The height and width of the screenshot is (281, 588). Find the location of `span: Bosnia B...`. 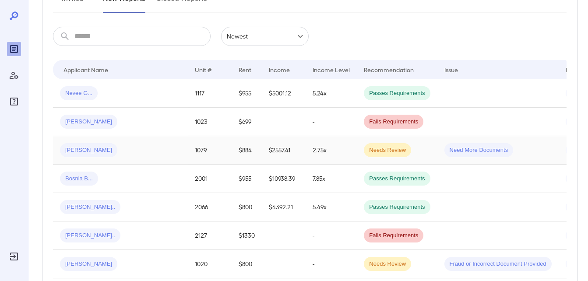

span: Bosnia B... is located at coordinates (79, 179).